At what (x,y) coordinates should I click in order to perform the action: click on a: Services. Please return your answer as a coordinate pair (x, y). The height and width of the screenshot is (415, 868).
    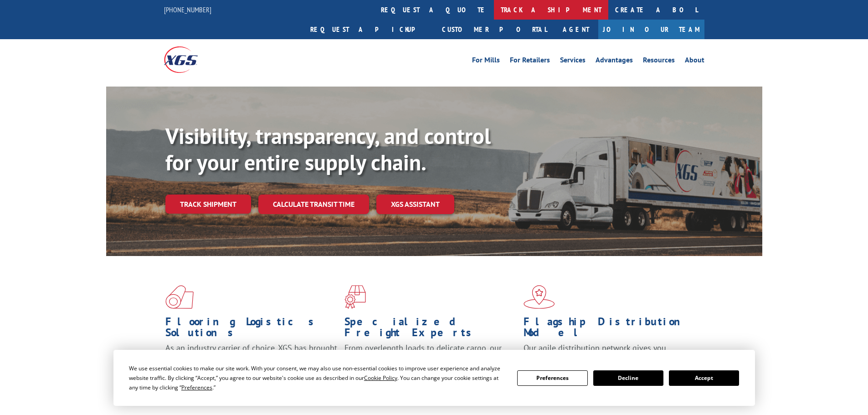
    Looking at the image, I should click on (573, 62).